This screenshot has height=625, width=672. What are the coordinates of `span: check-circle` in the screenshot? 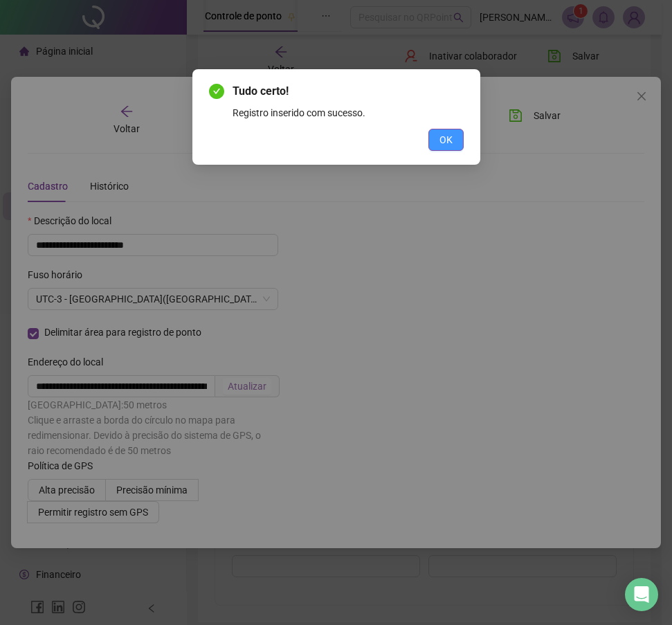 It's located at (217, 91).